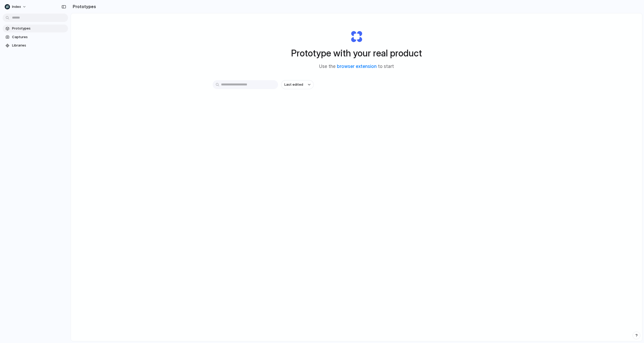 The height and width of the screenshot is (343, 644). I want to click on span: Index, so click(16, 7).